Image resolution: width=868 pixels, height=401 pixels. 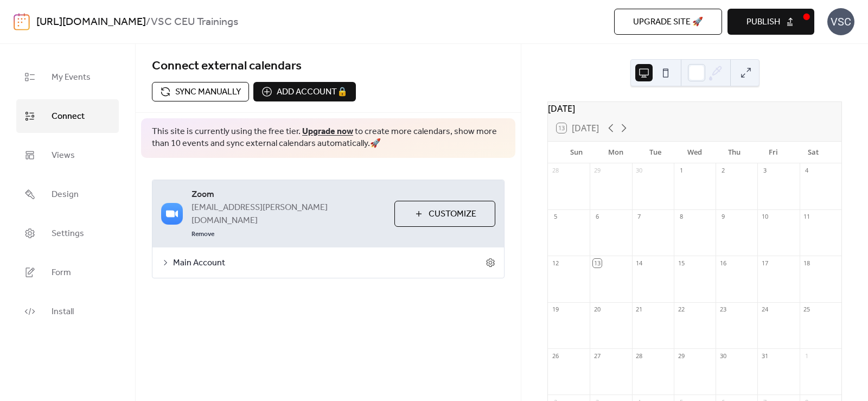 What do you see at coordinates (639, 263) in the screenshot?
I see `div: 14` at bounding box center [639, 263].